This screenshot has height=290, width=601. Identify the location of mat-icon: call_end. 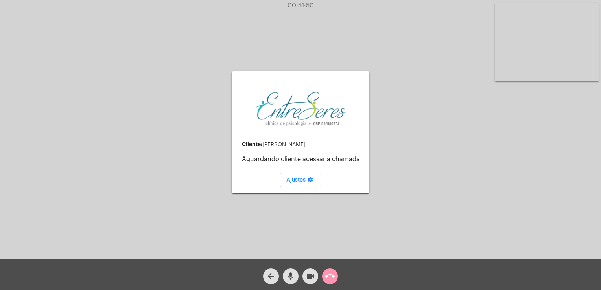
(330, 277).